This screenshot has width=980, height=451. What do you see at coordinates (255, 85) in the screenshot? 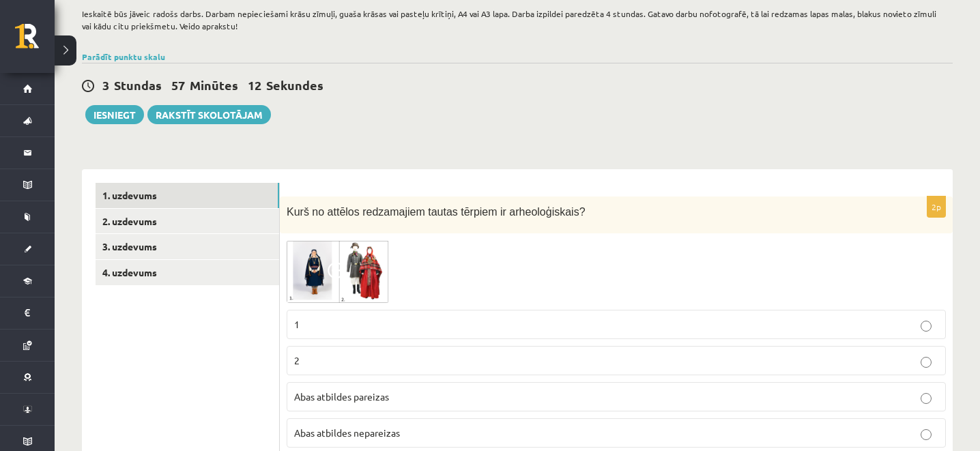
I see `span: 12` at bounding box center [255, 85].